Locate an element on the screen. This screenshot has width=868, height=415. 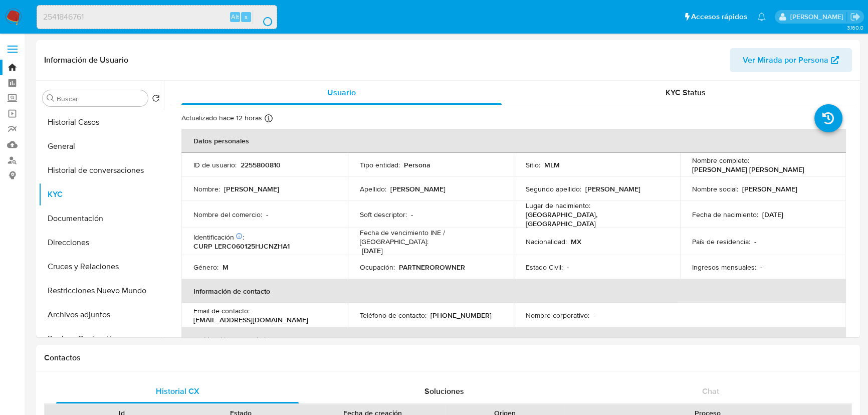
span: Alt is located at coordinates (235, 16).